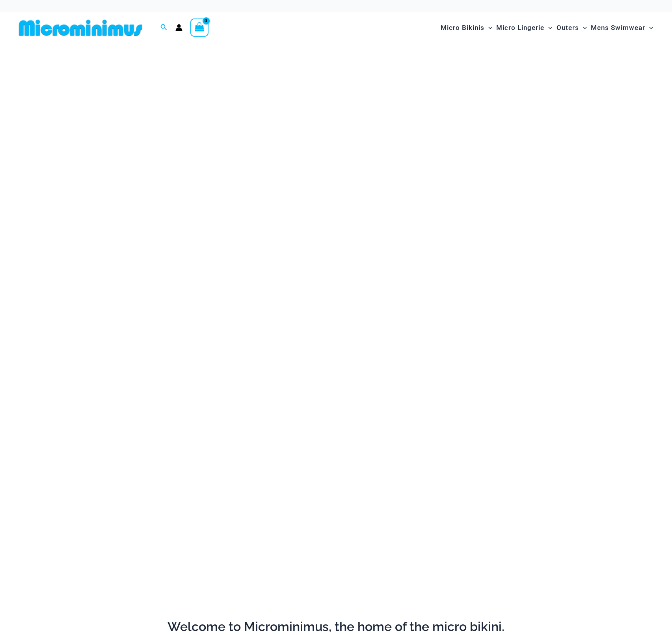 This screenshot has height=635, width=672. I want to click on span: Outers, so click(568, 27).